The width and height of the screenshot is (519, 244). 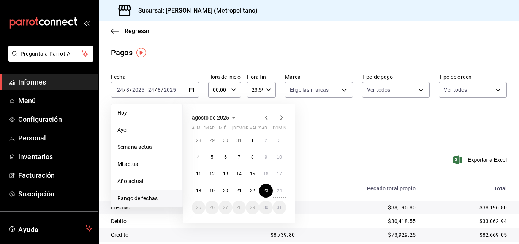 I want to click on button: 1 de agosto de 2025, so click(x=252, y=140).